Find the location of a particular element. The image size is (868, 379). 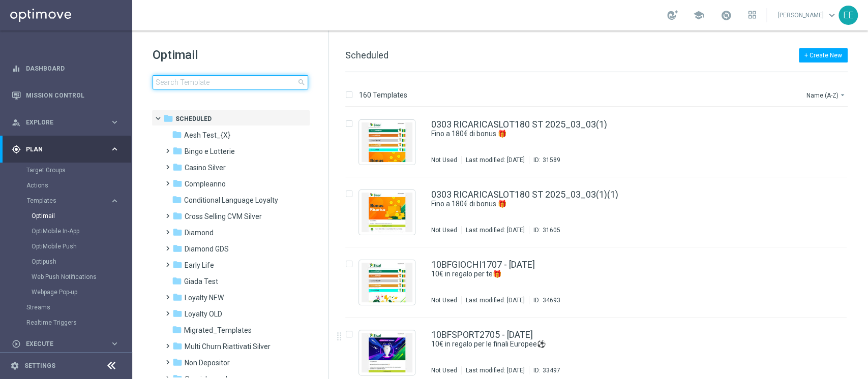

h1: Optimail is located at coordinates (231, 55).